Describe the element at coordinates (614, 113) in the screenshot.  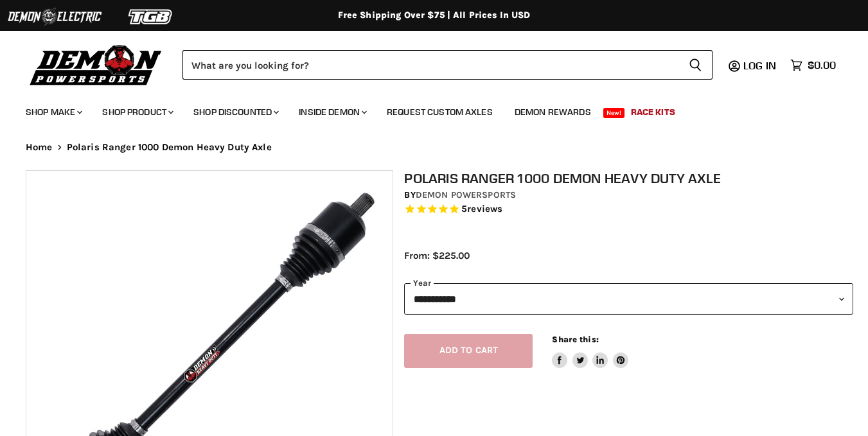
I see `span: New!` at that location.